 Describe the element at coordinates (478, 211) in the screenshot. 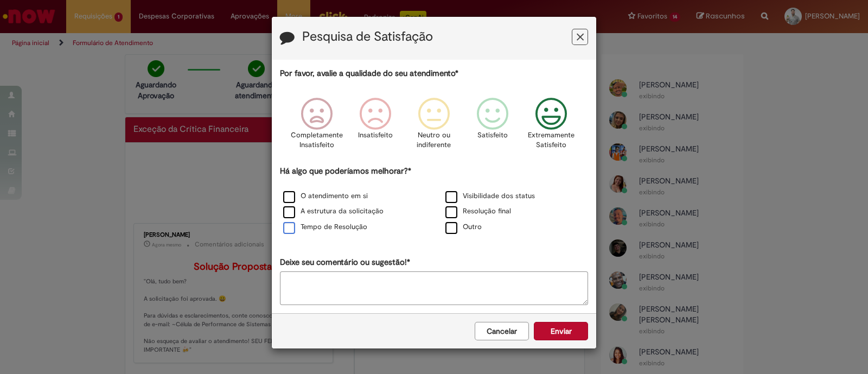

I see `label: Resolução final` at that location.